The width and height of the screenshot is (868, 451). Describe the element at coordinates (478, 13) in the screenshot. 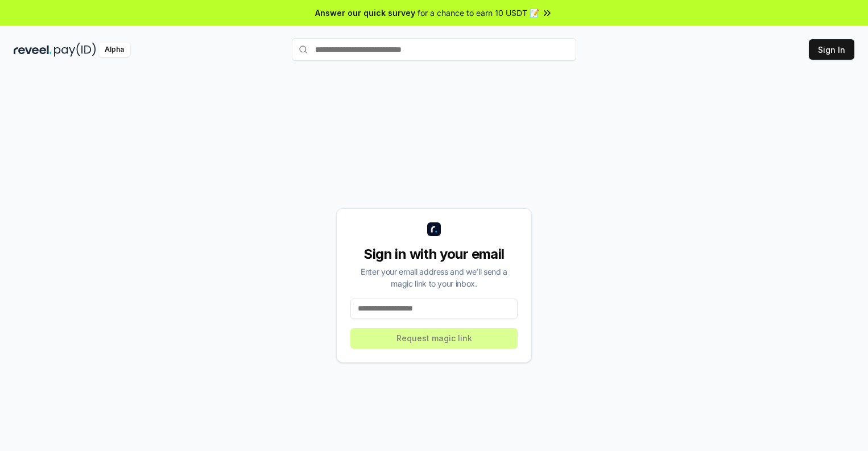

I see `span: for a chance to earn 10 USDT 📝` at that location.